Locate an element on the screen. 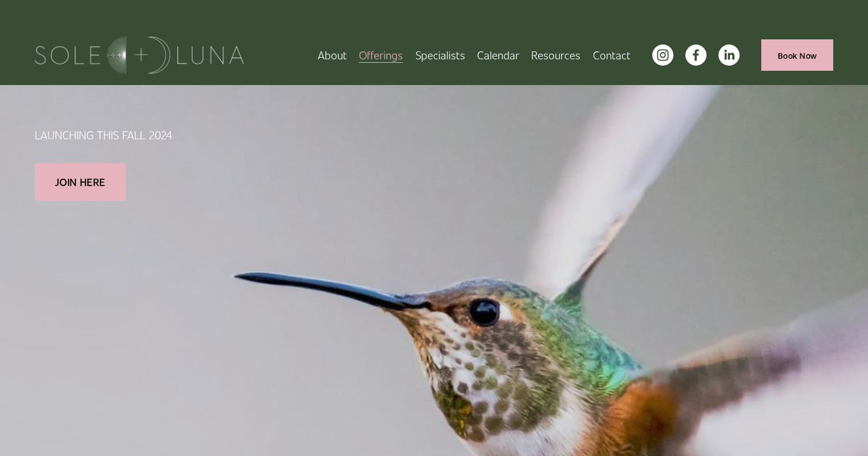  a: Contact is located at coordinates (612, 55).